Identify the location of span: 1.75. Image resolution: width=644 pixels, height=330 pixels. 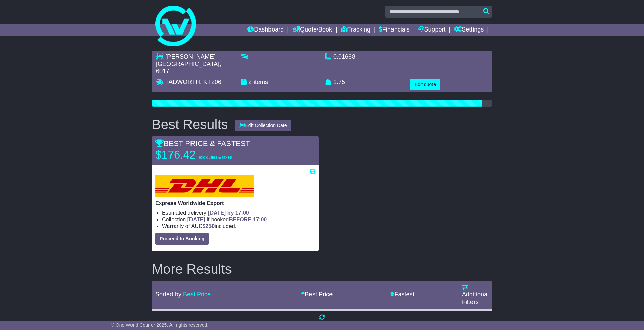
(339, 82).